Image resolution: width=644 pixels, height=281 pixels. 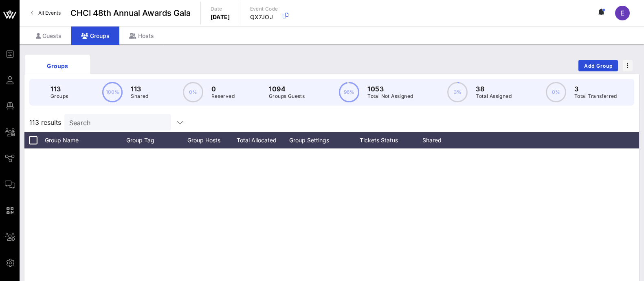 What do you see at coordinates (264, 17) in the screenshot?
I see `p: QX7JOJ` at bounding box center [264, 17].